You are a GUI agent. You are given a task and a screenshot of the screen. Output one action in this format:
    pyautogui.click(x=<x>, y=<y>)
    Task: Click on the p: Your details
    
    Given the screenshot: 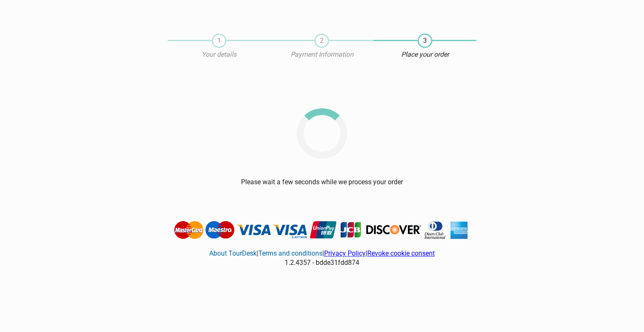 What is the action you would take?
    pyautogui.click(x=219, y=55)
    